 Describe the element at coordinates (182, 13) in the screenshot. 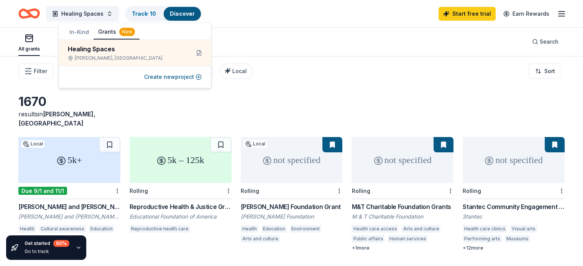

I see `a: Discover` at that location.